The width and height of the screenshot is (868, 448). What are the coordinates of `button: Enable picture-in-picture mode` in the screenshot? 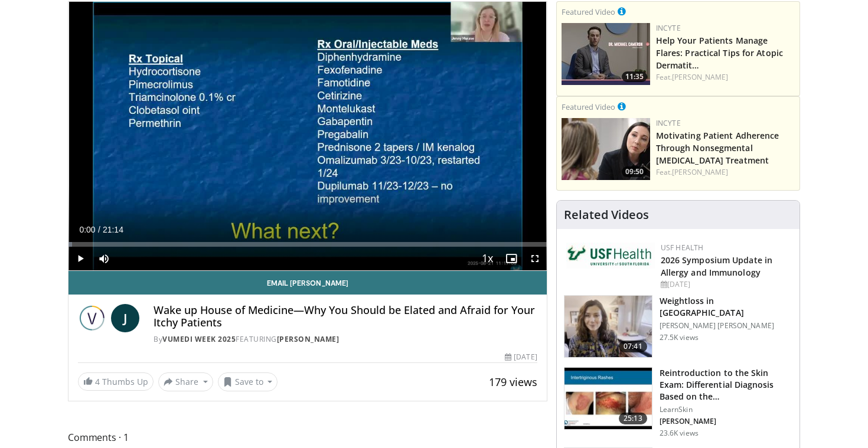 It's located at (512, 259).